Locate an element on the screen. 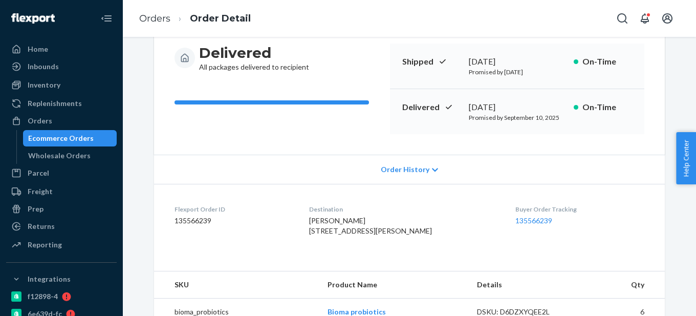  a: f12898-4 is located at coordinates (61, 296).